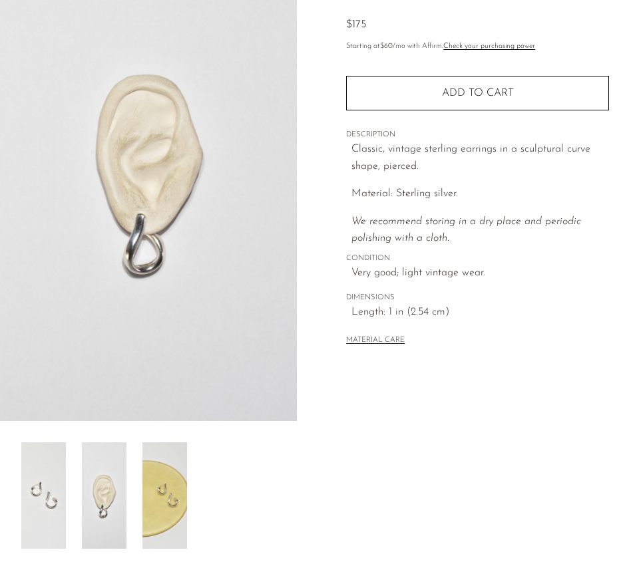  Describe the element at coordinates (480, 313) in the screenshot. I see `span: Length: 1 in (2.54 cm)` at that location.